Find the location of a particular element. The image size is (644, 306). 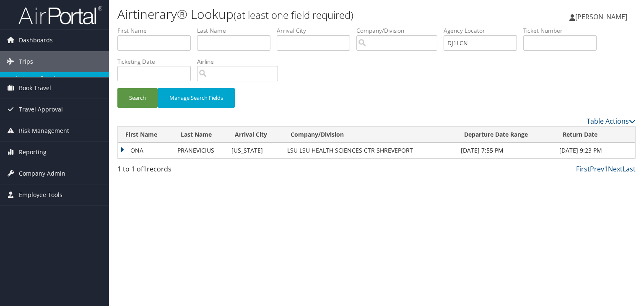

span: Travel Approval is located at coordinates (40, 109).